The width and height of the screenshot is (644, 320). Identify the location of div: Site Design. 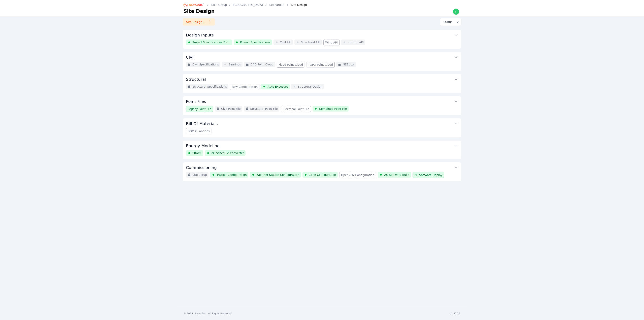
(296, 5).